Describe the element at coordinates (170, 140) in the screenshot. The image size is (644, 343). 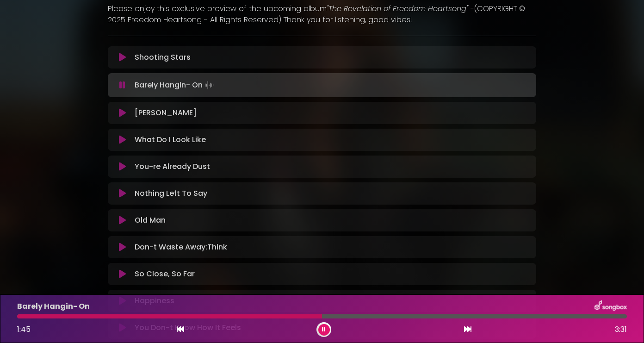
I see `p: What Do I Look Like` at that location.